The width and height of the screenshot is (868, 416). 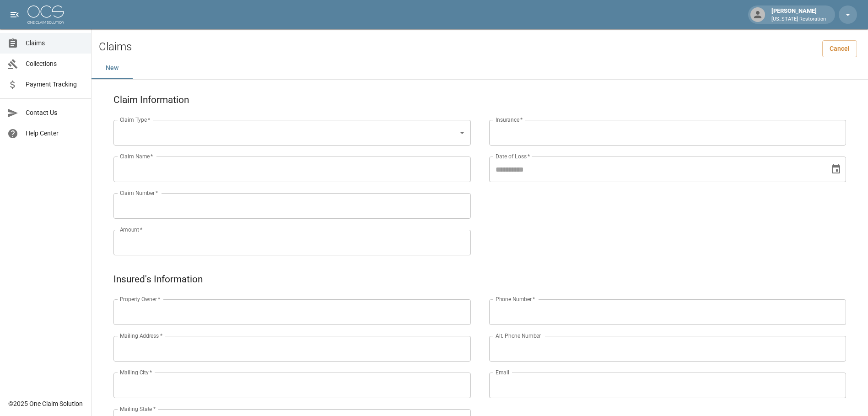 I want to click on a: Cancel, so click(x=840, y=49).